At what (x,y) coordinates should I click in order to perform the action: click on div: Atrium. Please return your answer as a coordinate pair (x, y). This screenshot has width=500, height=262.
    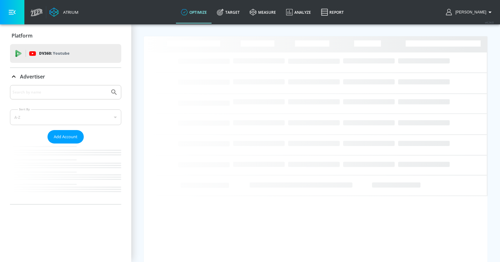
    Looking at the image, I should click on (69, 12).